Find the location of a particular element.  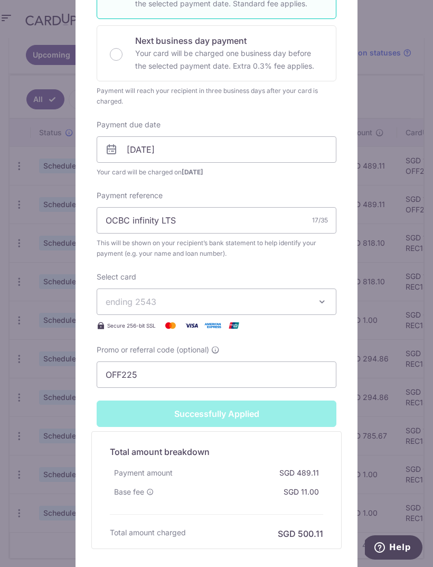

span: ending 2543 is located at coordinates (131, 302).